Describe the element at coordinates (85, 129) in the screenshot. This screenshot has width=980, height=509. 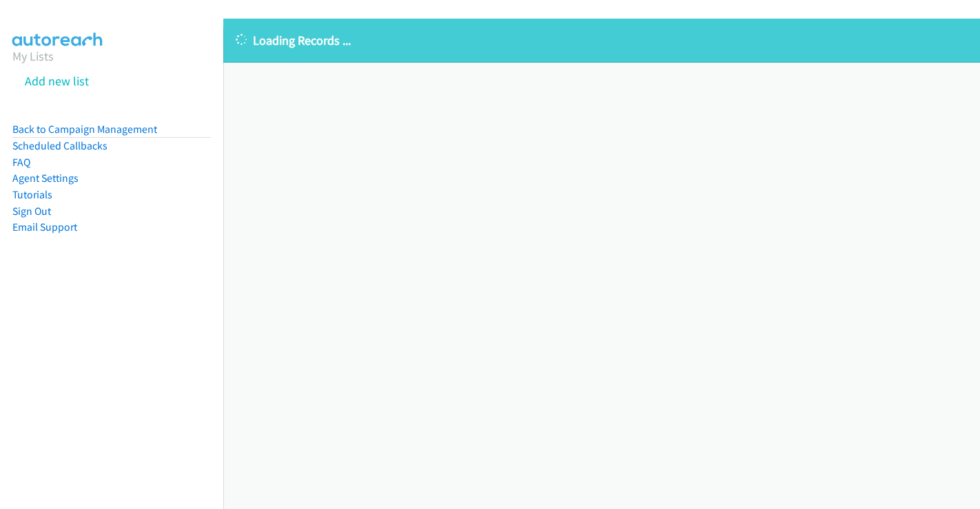
I see `a: Back to Campaign Management` at that location.